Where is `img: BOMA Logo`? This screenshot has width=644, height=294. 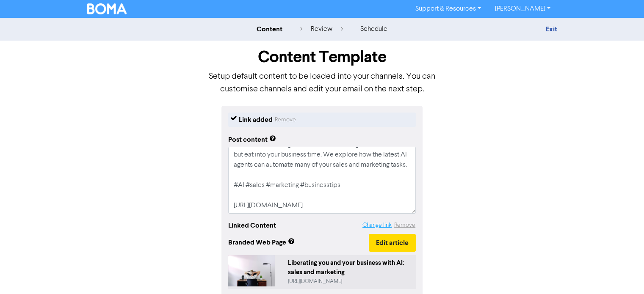 img: BOMA Logo is located at coordinates (107, 9).